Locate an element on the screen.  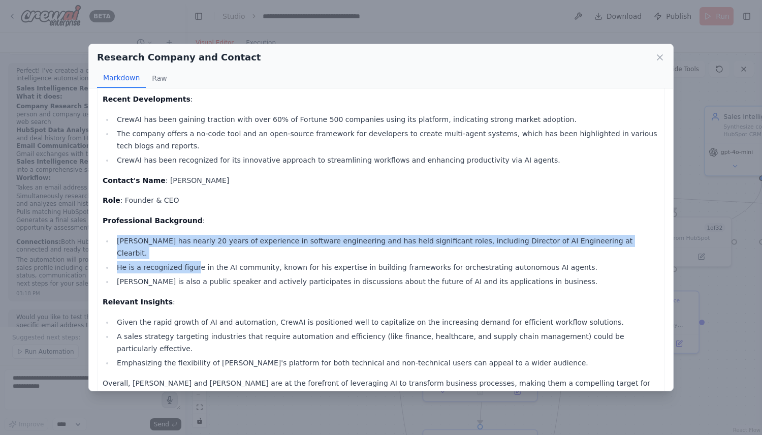
strong: Professional Background is located at coordinates (152, 220).